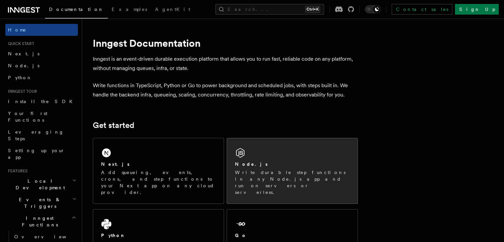  Describe the element at coordinates (24, 54) in the screenshot. I see `span: Next.js` at that location.